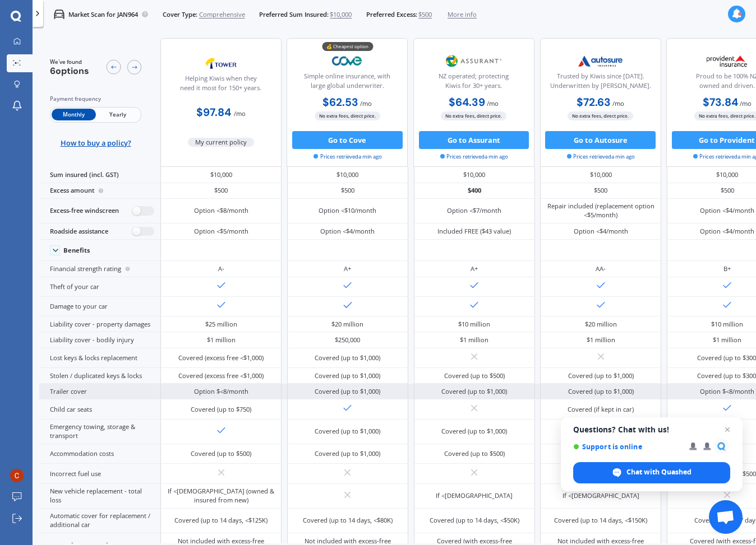 The height and width of the screenshot is (545, 756). What do you see at coordinates (100, 324) in the screenshot?
I see `div: Liability cover - property damages` at bounding box center [100, 324].